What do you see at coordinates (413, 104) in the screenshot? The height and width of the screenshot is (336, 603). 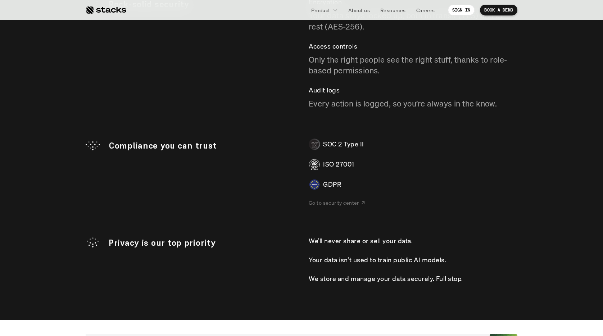 I see `p: Every action is logged, so you’re always in the know.` at bounding box center [413, 104].